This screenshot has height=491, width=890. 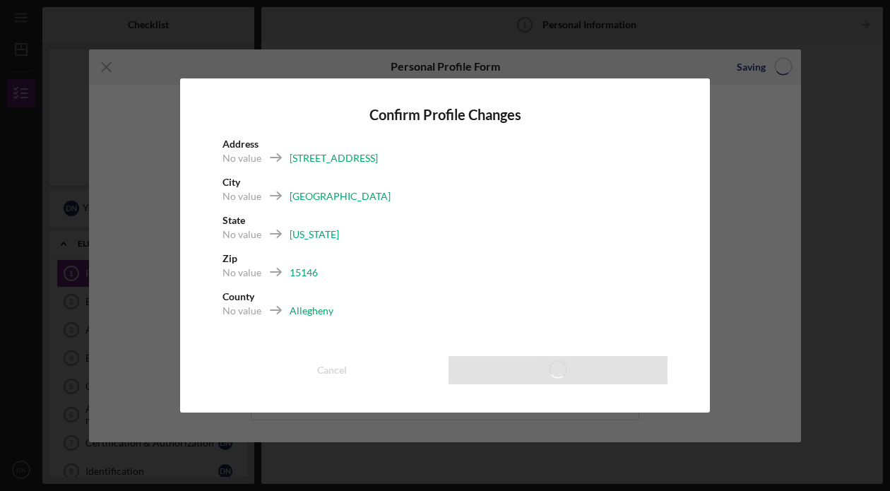 I want to click on b: Zip, so click(x=230, y=258).